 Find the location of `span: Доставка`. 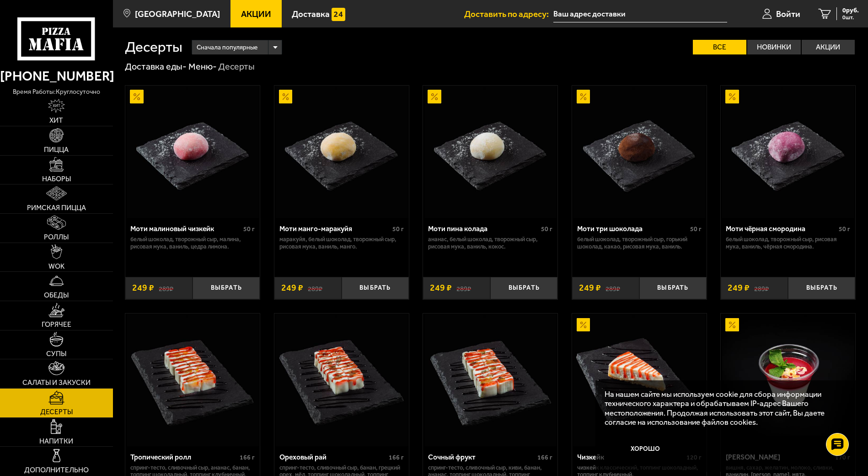

span: Доставка is located at coordinates (310, 14).